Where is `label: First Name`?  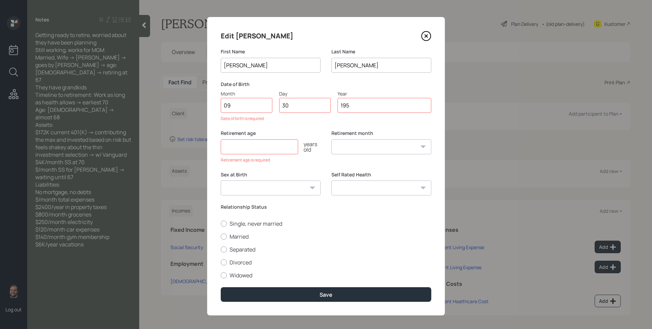 label: First Name is located at coordinates (271, 52).